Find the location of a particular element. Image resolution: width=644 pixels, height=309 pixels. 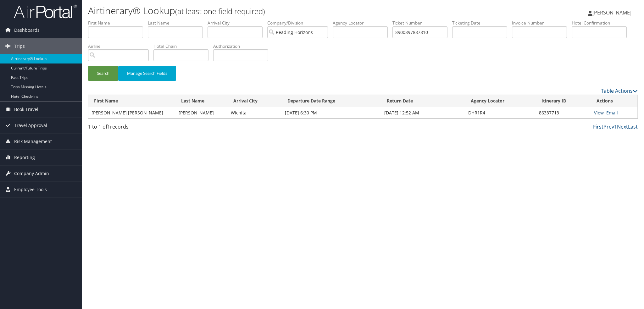

label: Hotel Chain is located at coordinates (183, 46).